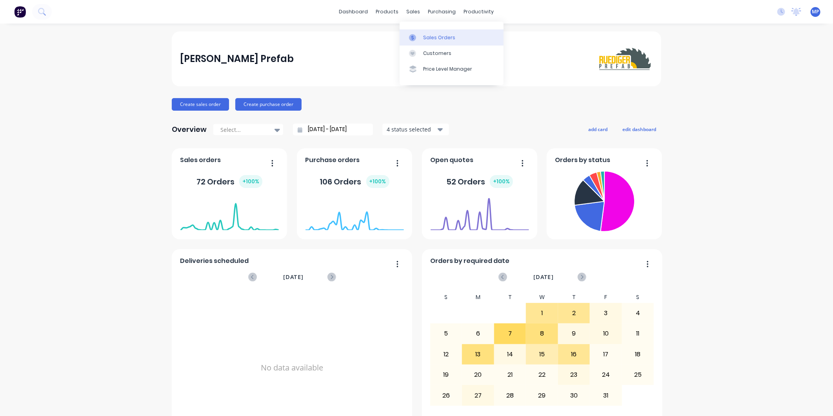  I want to click on button: add card, so click(597, 129).